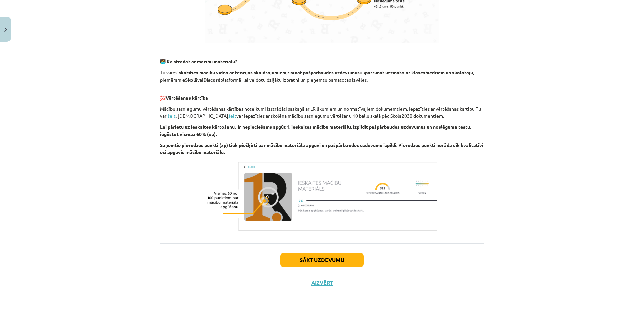 The image size is (644, 311). I want to click on strong: eSkolā, so click(190, 80).